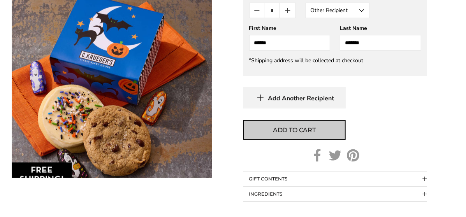 The height and width of the screenshot is (217, 466). I want to click on div: *Shipping address will be collected at checkout, so click(335, 60).